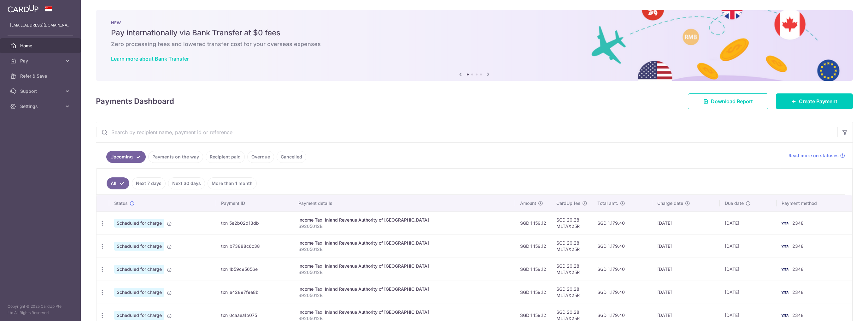  I want to click on span: Download Report, so click(732, 101).